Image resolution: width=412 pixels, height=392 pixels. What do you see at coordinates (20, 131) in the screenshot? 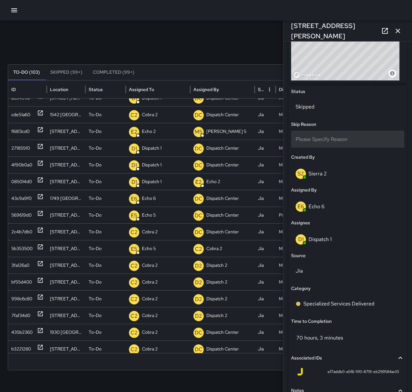
I see `div: f6813cd0` at bounding box center [20, 131].